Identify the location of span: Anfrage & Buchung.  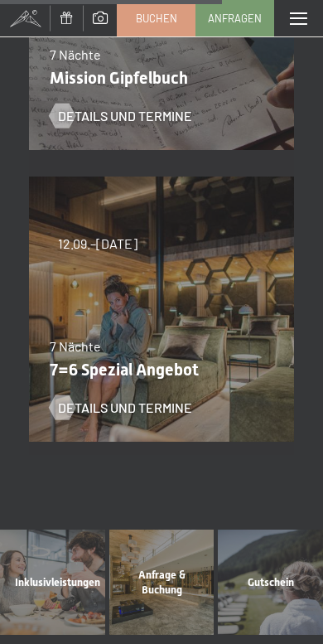
(162, 581).